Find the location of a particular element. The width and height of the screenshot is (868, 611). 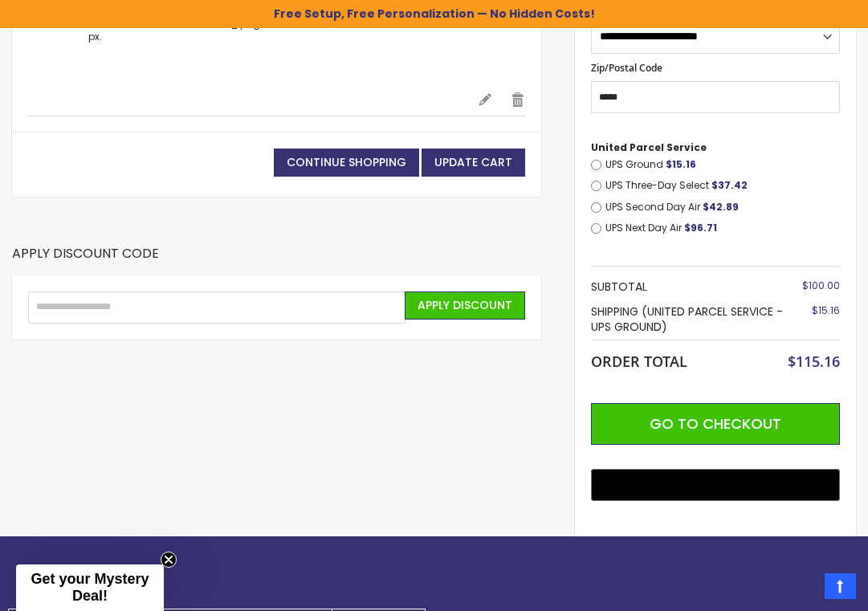

span: $100.00 is located at coordinates (820, 285).